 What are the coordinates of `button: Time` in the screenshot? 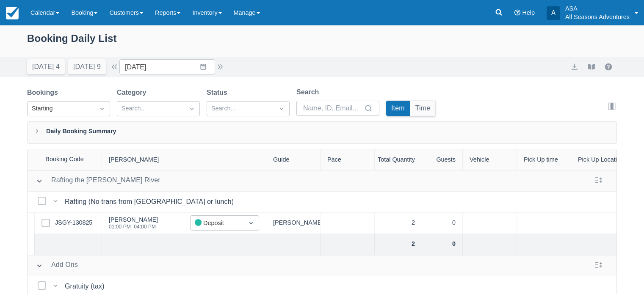 It's located at (423, 109).